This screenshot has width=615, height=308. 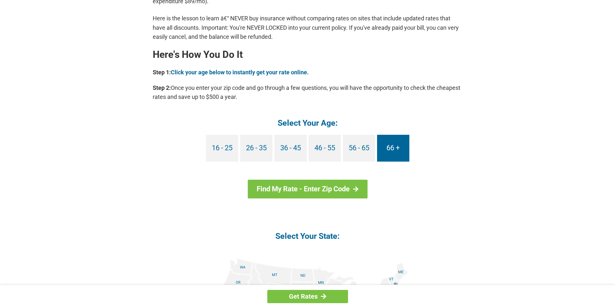 What do you see at coordinates (308, 27) in the screenshot?
I see `p: Here is the lesson to learn â€“ NEVER buy insurance without comparing rates on sites that include...` at bounding box center [308, 27].